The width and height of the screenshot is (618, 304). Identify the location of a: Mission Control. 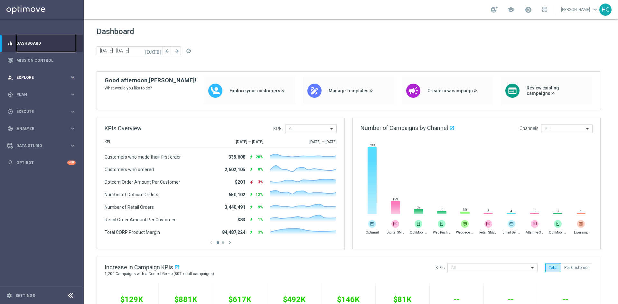
(46, 60).